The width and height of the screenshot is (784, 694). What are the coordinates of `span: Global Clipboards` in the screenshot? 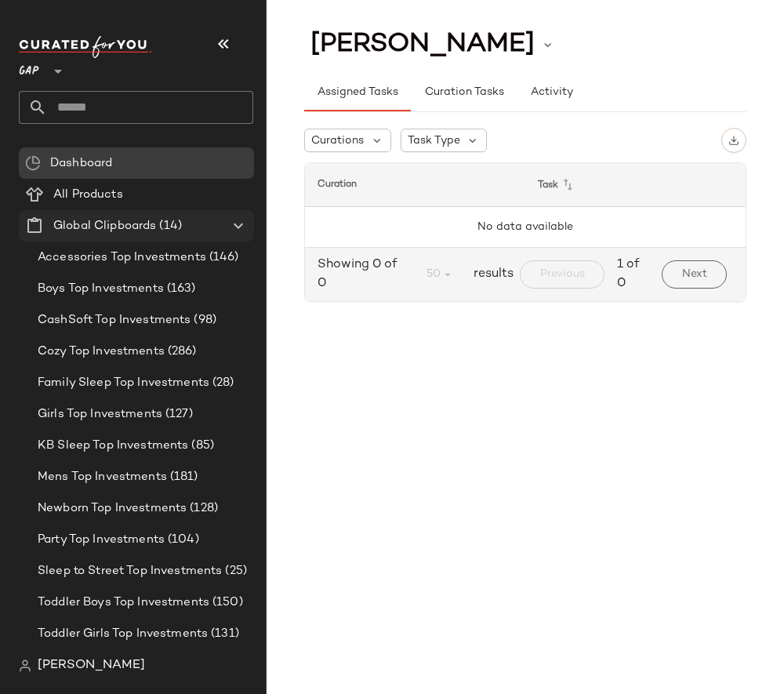 It's located at (104, 226).